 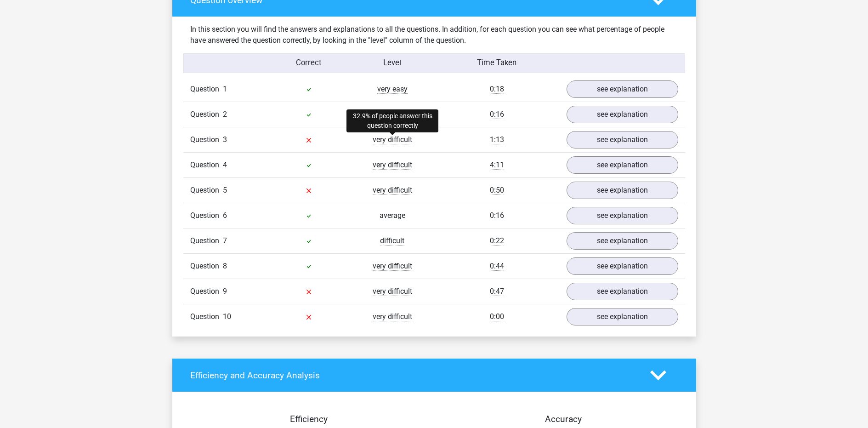 I want to click on h4: Efficiency, so click(x=309, y=419).